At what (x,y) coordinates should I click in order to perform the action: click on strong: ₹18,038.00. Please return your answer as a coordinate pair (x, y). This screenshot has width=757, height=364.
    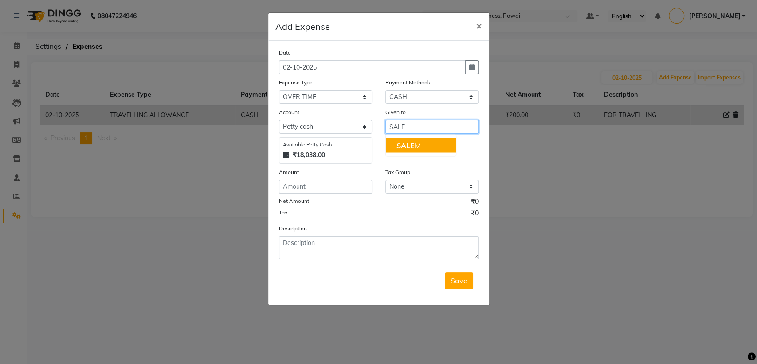
    Looking at the image, I should click on (309, 155).